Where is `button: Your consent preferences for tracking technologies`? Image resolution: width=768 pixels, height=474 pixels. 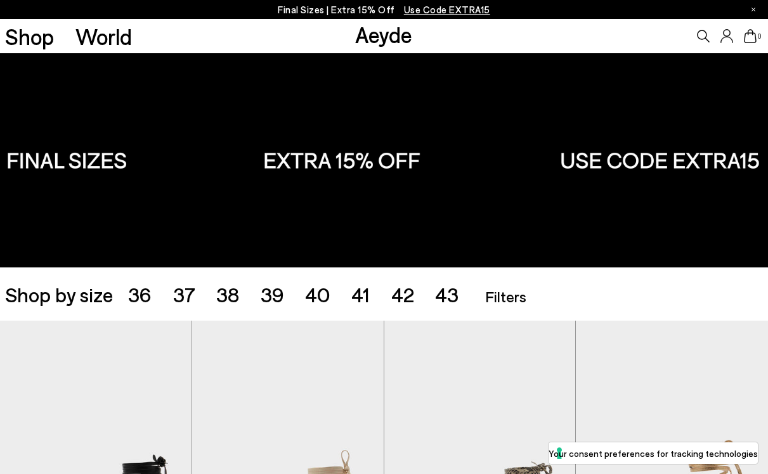 button: Your consent preferences for tracking technologies is located at coordinates (653, 453).